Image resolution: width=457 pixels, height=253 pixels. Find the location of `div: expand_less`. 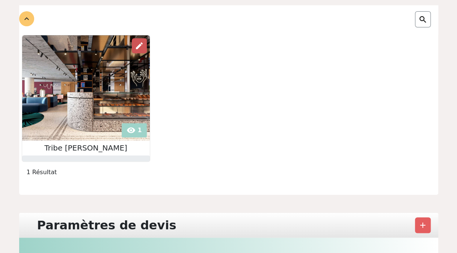

div: expand_less is located at coordinates (27, 19).